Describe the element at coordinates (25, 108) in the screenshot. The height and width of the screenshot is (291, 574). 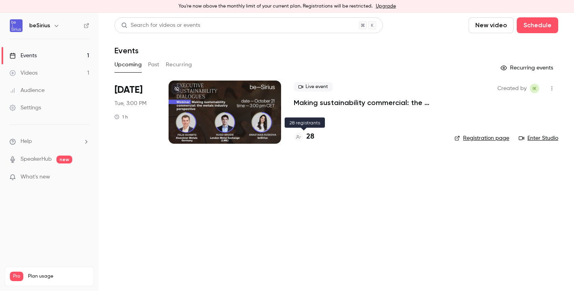
I see `div: Settings` at that location.